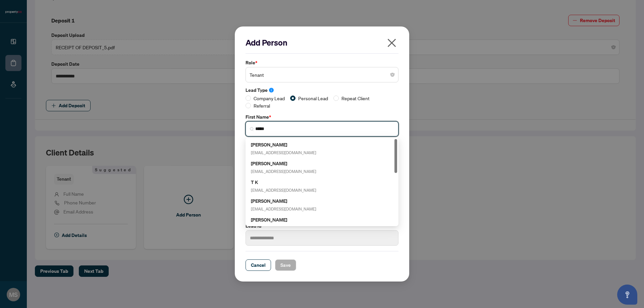 This screenshot has width=644, height=308. What do you see at coordinates (322, 117) in the screenshot?
I see `label: First Name` at bounding box center [322, 117].